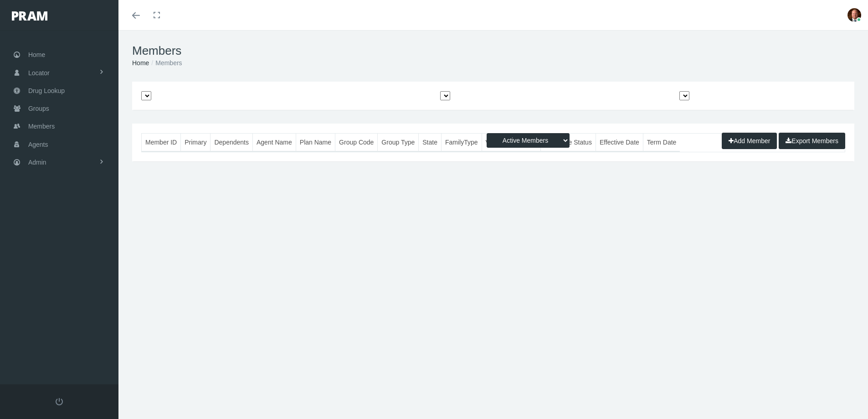 The width and height of the screenshot is (868, 419). What do you see at coordinates (661, 142) in the screenshot?
I see `th: Term Date` at bounding box center [661, 142].